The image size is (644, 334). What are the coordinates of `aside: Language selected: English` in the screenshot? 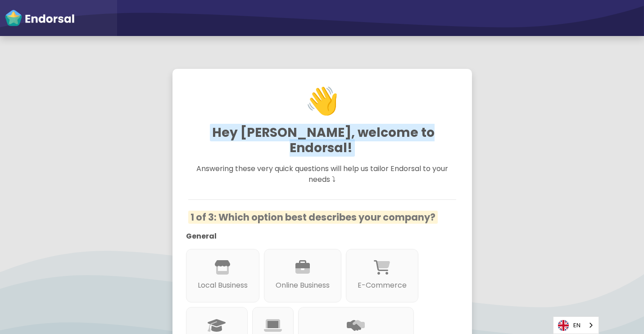 It's located at (576, 325).